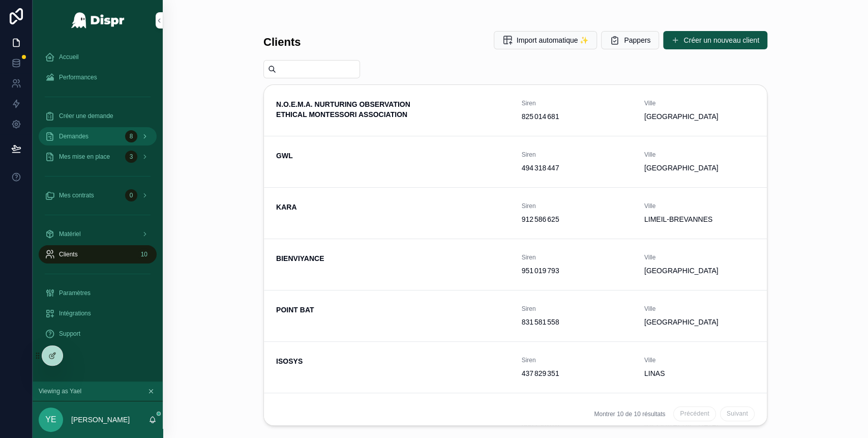  I want to click on a: Accueil, so click(97, 57).